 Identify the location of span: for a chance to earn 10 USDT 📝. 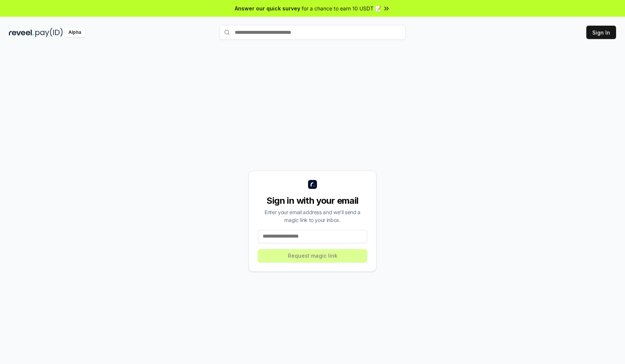
(341, 8).